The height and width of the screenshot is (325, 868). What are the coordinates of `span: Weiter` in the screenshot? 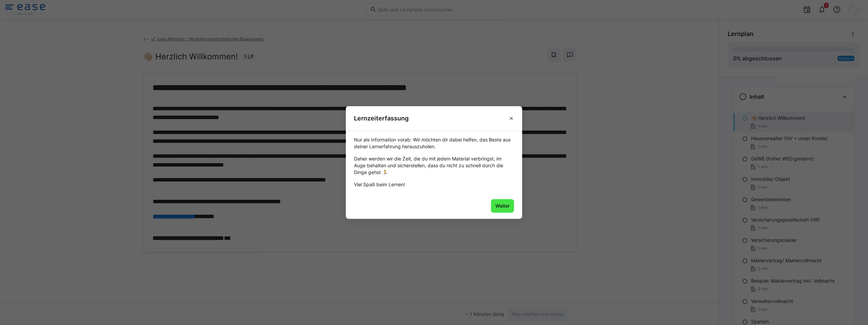 It's located at (502, 206).